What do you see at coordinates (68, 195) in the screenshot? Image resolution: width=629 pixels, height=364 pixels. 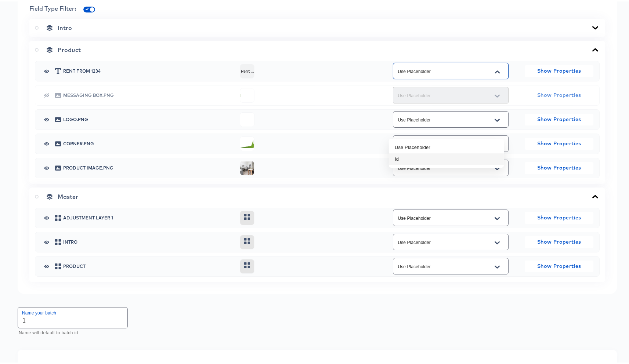 I see `span: Master` at bounding box center [68, 195].